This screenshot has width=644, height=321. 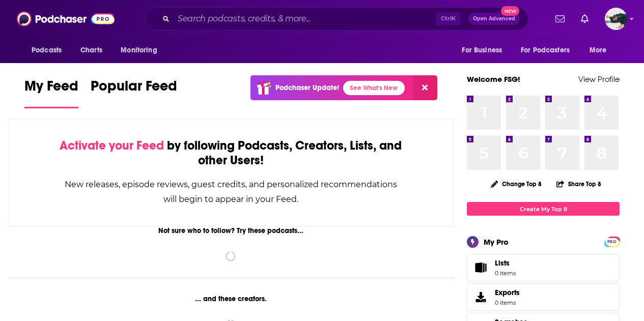 What do you see at coordinates (65, 19) in the screenshot?
I see `img: Podchaser - Follow, Share and Rate Podcasts` at bounding box center [65, 19].